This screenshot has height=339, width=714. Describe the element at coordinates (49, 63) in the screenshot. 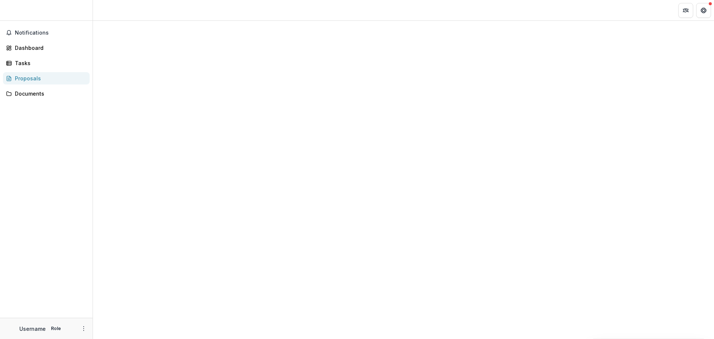

I see `div: Tasks` at that location.